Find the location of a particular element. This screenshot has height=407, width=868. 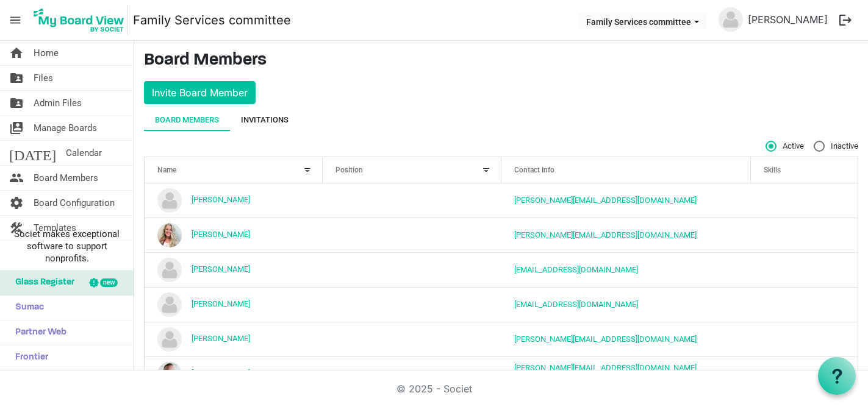

span: construction is located at coordinates (16, 228).